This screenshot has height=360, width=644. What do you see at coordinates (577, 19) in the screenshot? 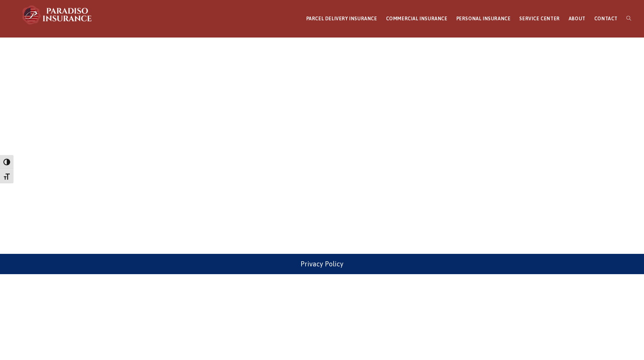
I see `span: ABOUT` at bounding box center [577, 19].